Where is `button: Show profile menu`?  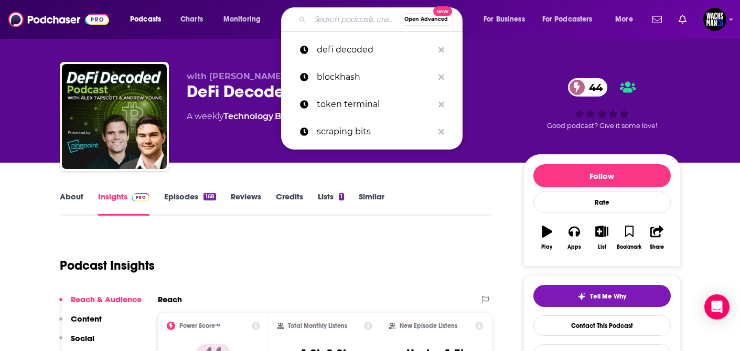
button: Show profile menu is located at coordinates (715, 19).